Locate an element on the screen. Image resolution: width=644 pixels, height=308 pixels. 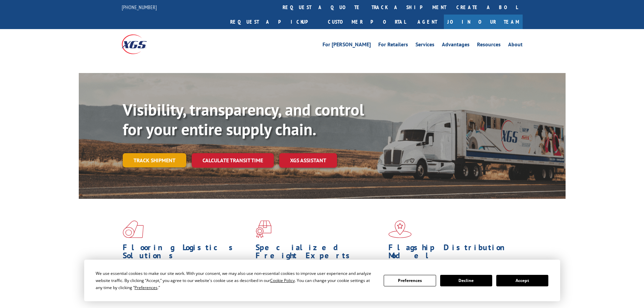
span: Preferences is located at coordinates (146, 287).